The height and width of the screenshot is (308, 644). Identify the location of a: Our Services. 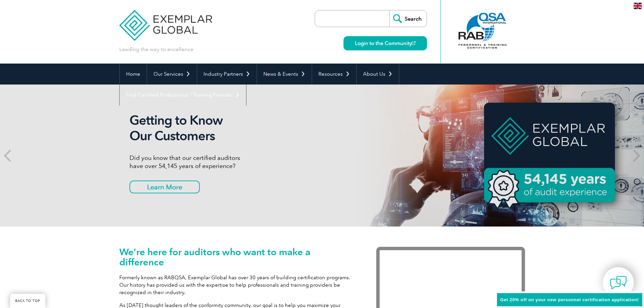
(172, 74).